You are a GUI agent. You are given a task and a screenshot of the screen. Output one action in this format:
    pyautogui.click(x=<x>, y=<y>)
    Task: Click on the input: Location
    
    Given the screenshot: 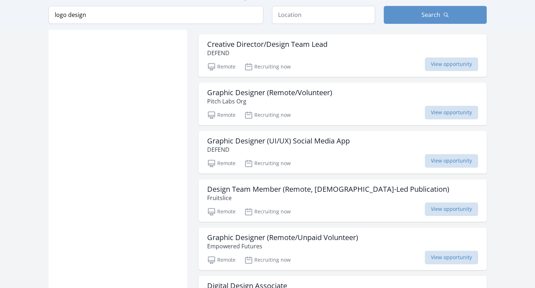 What is the action you would take?
    pyautogui.click(x=323, y=15)
    